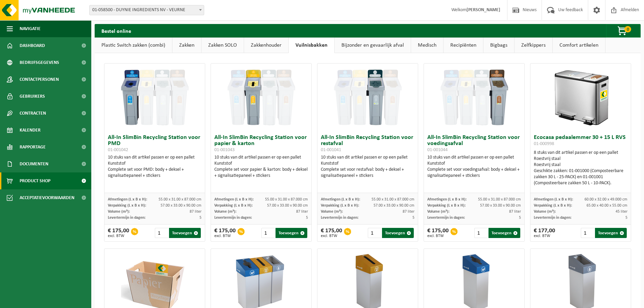 The height and width of the screenshot is (308, 644). What do you see at coordinates (498, 45) in the screenshot?
I see `a: Bigbags` at bounding box center [498, 45].